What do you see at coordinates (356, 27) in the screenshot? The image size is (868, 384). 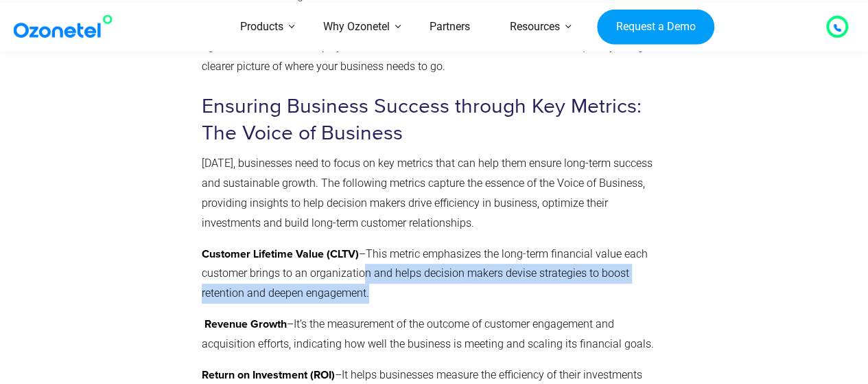 I see `a: Why Ozonetel` at bounding box center [356, 27].